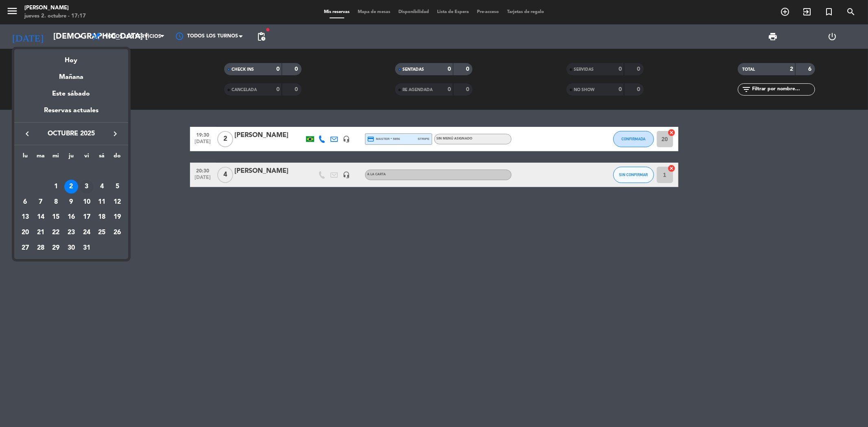 This screenshot has height=427, width=868. I want to click on div: 13, so click(25, 217).